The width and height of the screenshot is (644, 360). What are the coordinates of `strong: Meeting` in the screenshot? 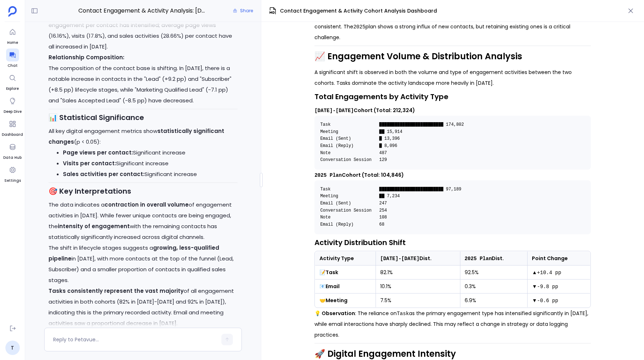 It's located at (336, 301).